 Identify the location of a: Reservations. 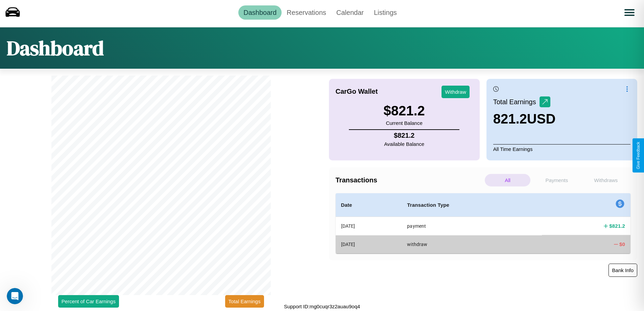
(307, 13).